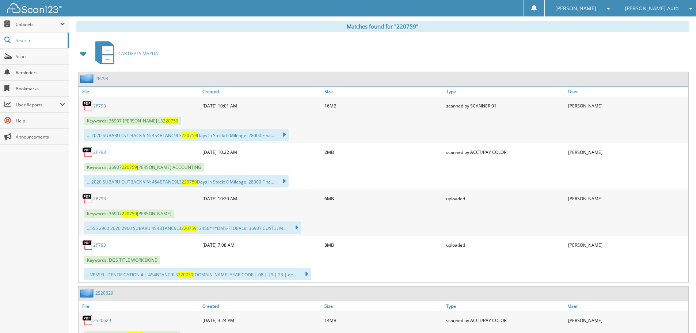  I want to click on div: Matches found for "220759", so click(383, 26).